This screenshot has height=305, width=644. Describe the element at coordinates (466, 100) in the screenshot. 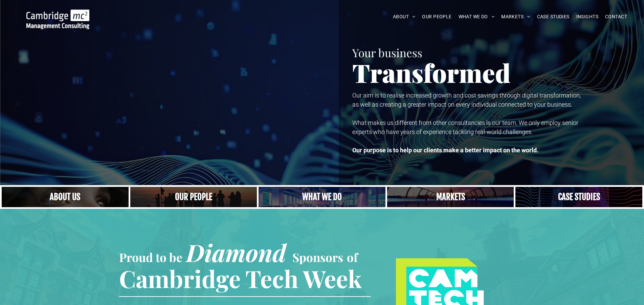

I see `span: Our aim is to realise increased growth and cost savings through digital transformation, as well a...` at that location.